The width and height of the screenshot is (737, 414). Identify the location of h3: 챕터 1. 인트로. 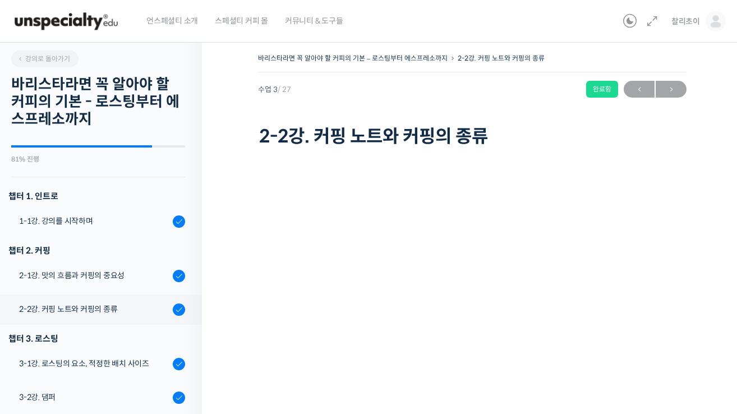
(97, 196).